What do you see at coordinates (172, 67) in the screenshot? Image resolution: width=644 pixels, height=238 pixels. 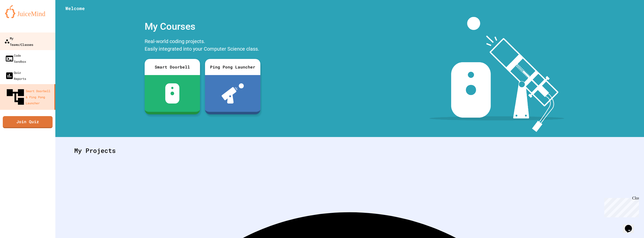 I see `div: Smart Doorbell` at bounding box center [172, 67].